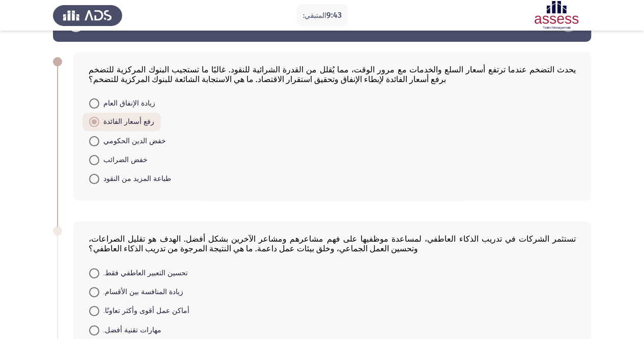 This screenshot has width=644, height=339. What do you see at coordinates (143, 292) in the screenshot?
I see `font: زيادة المنافسة بين الأقسام.` at bounding box center [143, 292].